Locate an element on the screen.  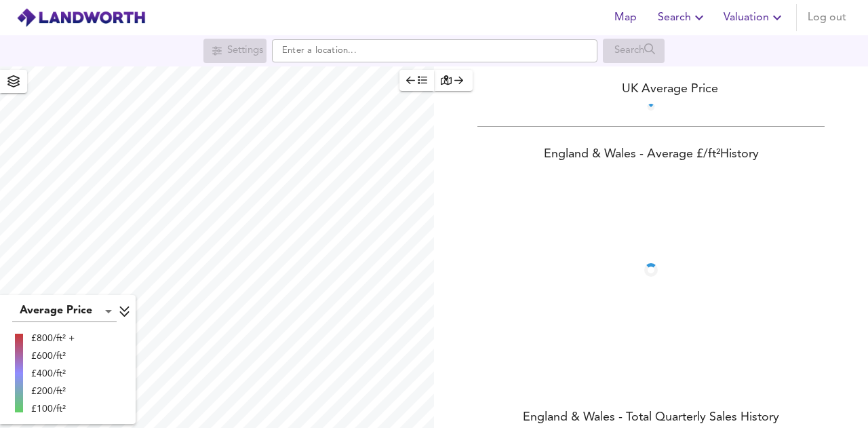
button: Map is located at coordinates (625, 17).